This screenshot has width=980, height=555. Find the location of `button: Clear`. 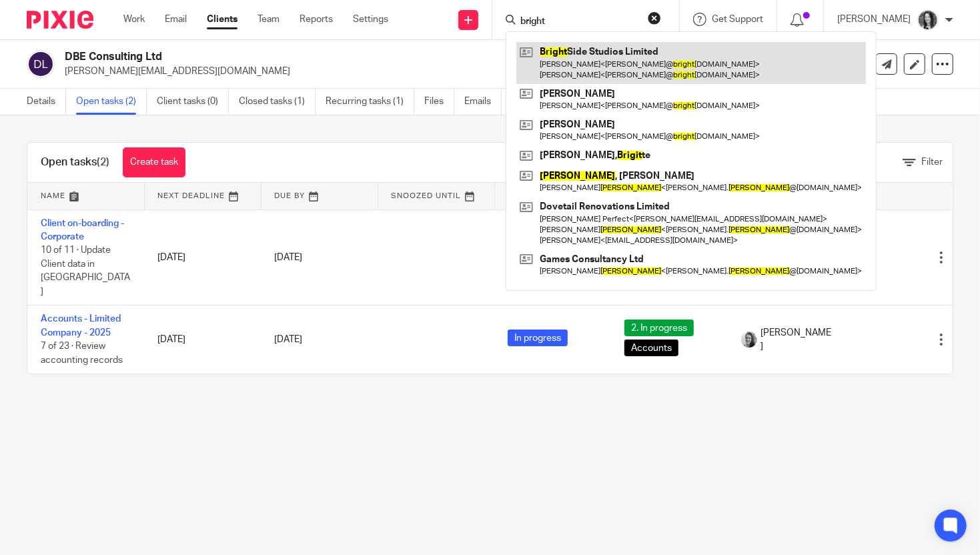

button: Clear is located at coordinates (655, 18).